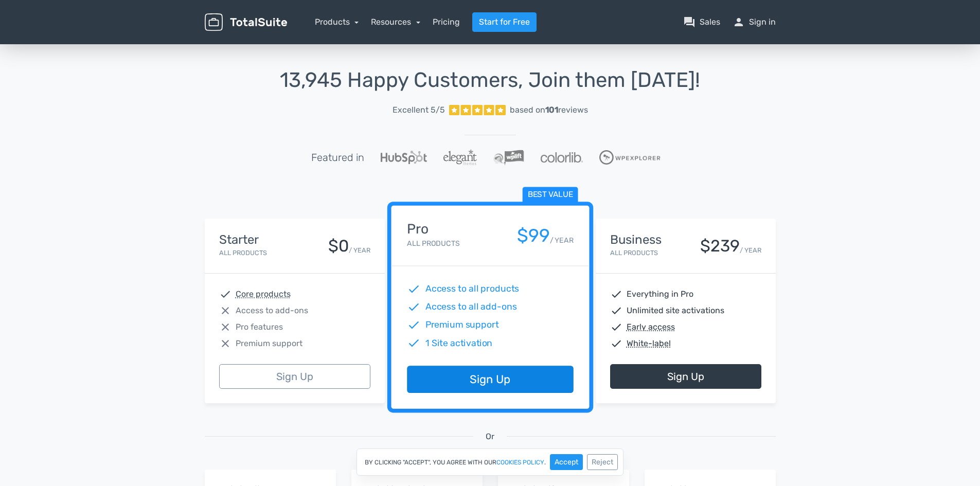 The height and width of the screenshot is (486, 980). Describe the element at coordinates (550, 195) in the screenshot. I see `span: Best value` at that location.